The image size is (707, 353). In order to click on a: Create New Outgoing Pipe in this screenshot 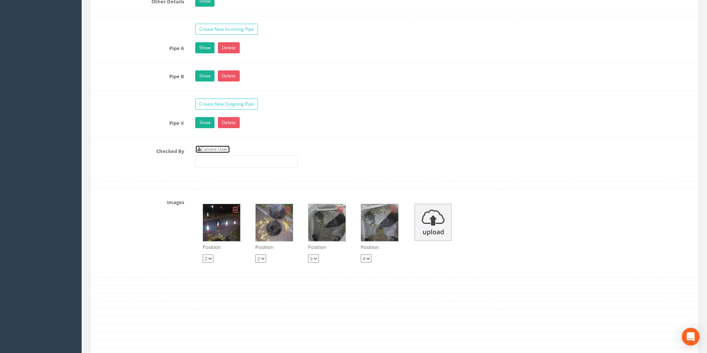, I will do `click(226, 104)`.